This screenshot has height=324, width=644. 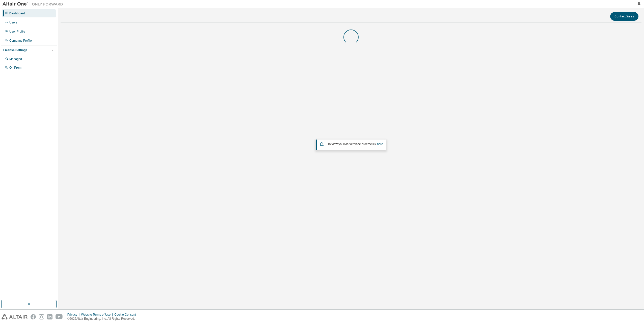 I want to click on img: linkedin.svg, so click(x=50, y=317).